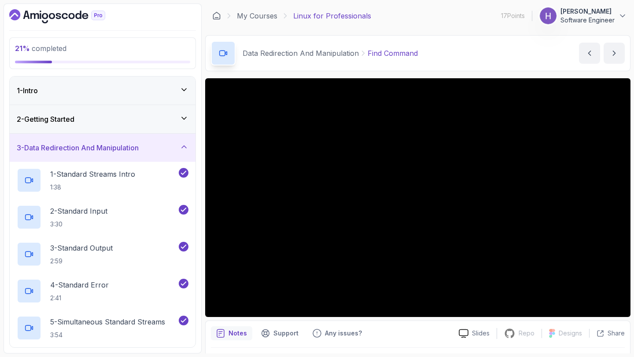  What do you see at coordinates (286, 334) in the screenshot?
I see `p: Support` at bounding box center [286, 334].